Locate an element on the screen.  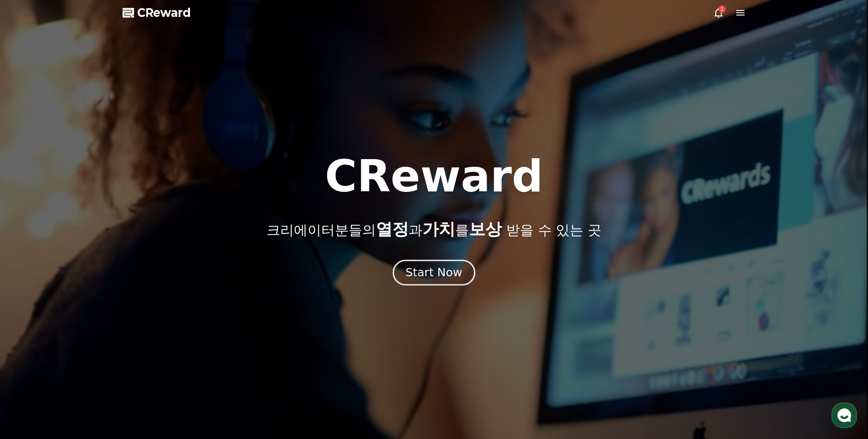
span: 설정 is located at coordinates (146, 306).